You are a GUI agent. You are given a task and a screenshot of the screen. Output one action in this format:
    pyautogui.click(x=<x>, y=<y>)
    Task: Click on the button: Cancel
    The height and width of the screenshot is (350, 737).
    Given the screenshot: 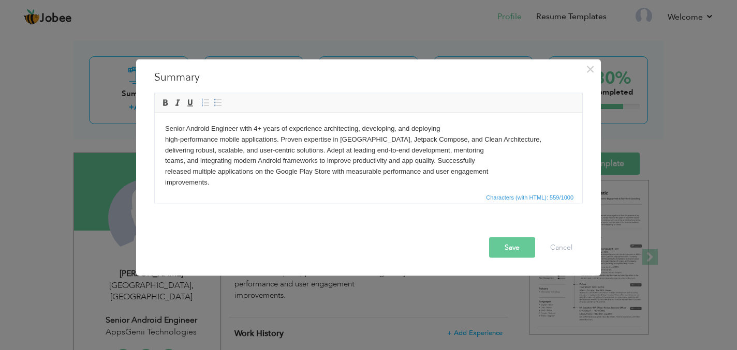 What is the action you would take?
    pyautogui.click(x=561, y=247)
    